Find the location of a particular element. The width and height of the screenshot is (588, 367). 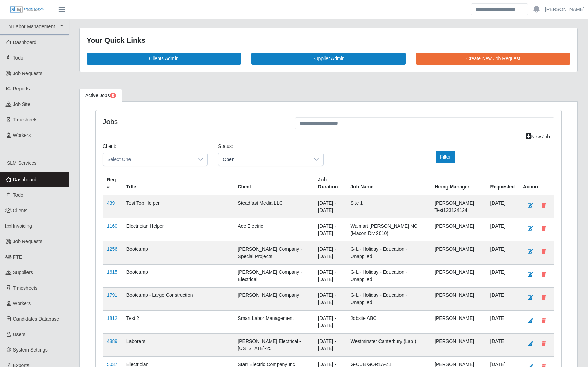

span: FTE is located at coordinates (17, 257).